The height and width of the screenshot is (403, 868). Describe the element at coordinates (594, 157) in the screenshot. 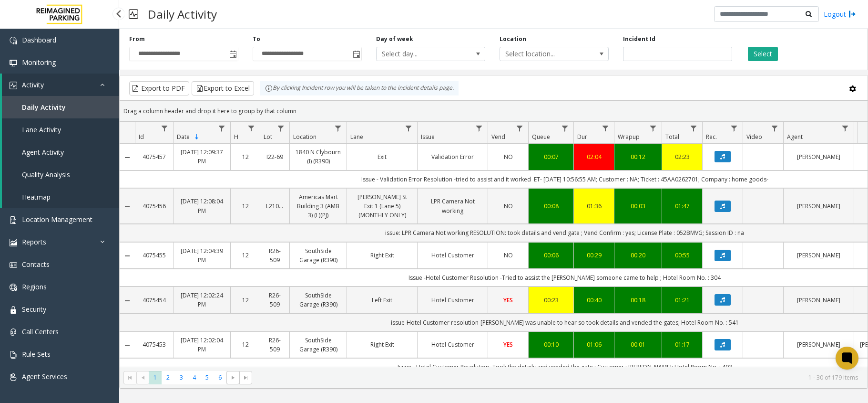

I see `a: 02:04` at that location.